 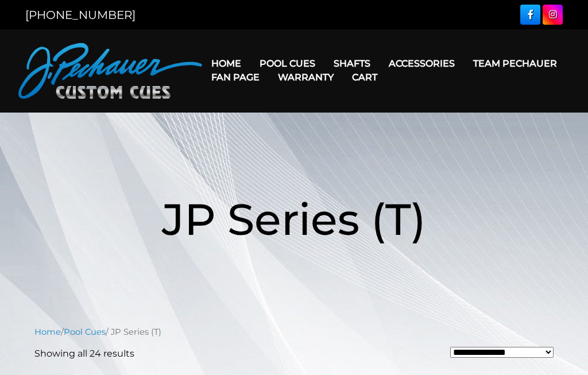 I want to click on a: Team Pechauer, so click(x=516, y=63).